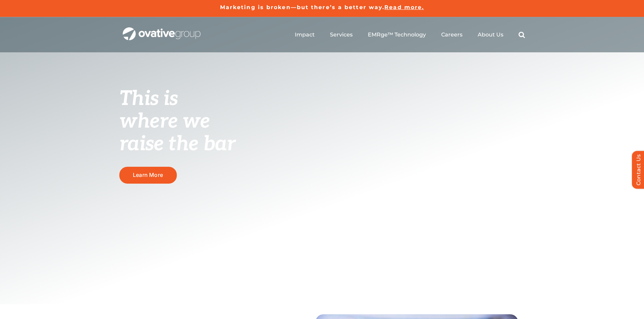 This screenshot has width=644, height=319. Describe the element at coordinates (149, 99) in the screenshot. I see `span: This is` at that location.